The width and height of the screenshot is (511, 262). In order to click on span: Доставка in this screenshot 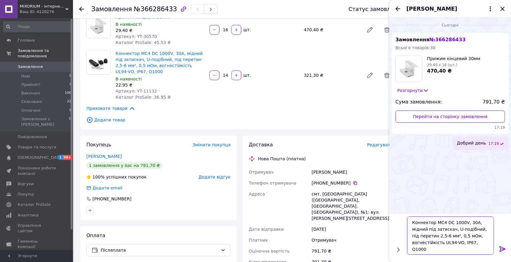, I will do `click(261, 145)`.